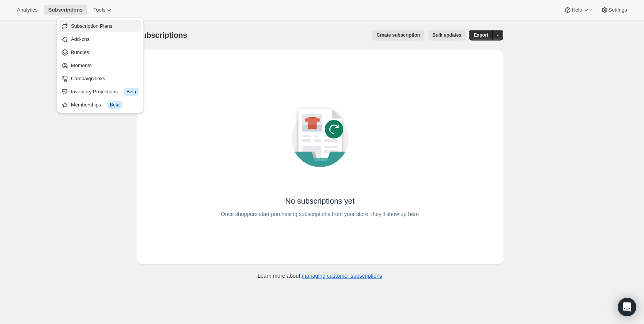 The width and height of the screenshot is (644, 324). What do you see at coordinates (481, 35) in the screenshot?
I see `button: Export` at bounding box center [481, 35].